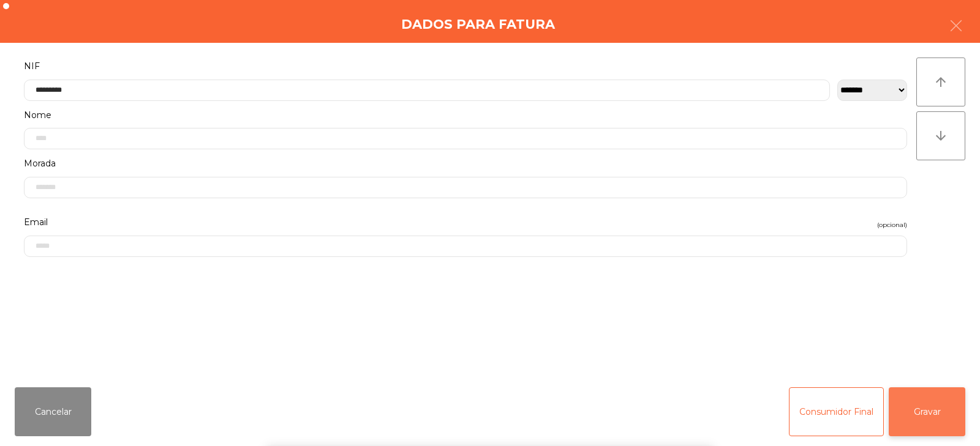 This screenshot has height=446, width=980. I want to click on span: Email, so click(35, 222).